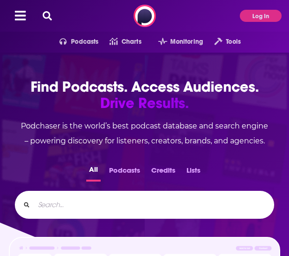 The width and height of the screenshot is (289, 256). I want to click on h1: Find Podcasts. Access Audiences., so click(145, 95).